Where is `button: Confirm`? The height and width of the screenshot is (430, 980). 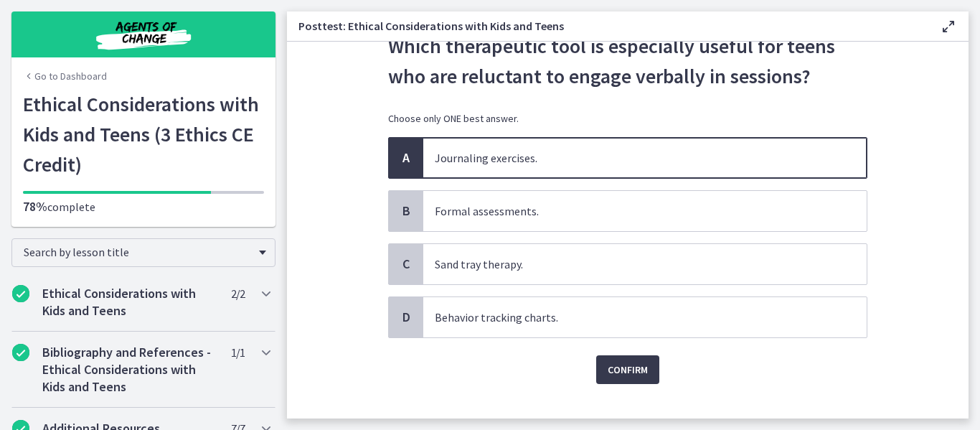 button: Confirm is located at coordinates (628, 369).